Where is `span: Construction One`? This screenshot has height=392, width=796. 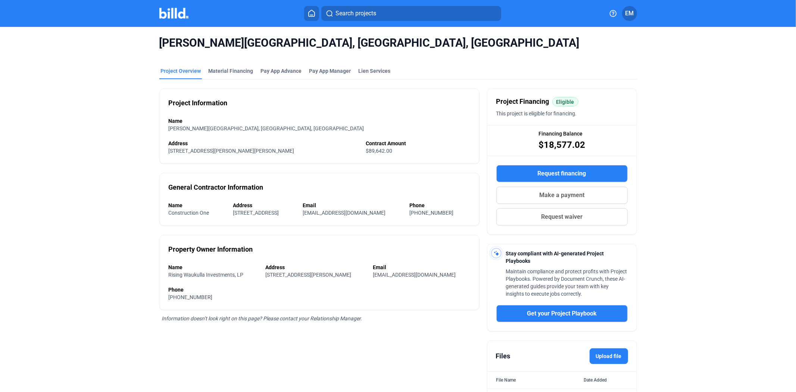 span: Construction One is located at coordinates (189, 213).